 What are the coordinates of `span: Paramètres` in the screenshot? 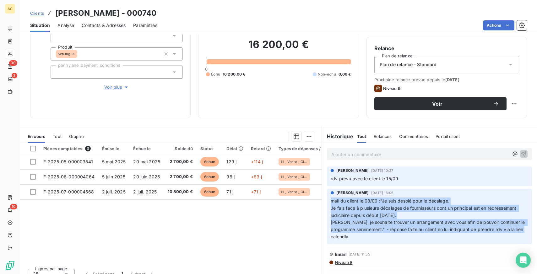 It's located at (145, 25).